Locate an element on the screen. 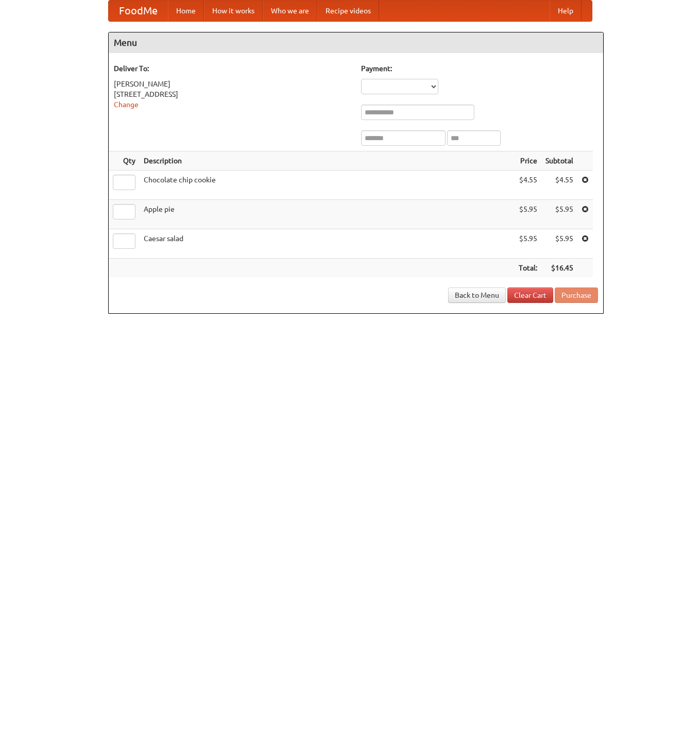 The width and height of the screenshot is (700, 729). a: Clear Cart is located at coordinates (530, 295).